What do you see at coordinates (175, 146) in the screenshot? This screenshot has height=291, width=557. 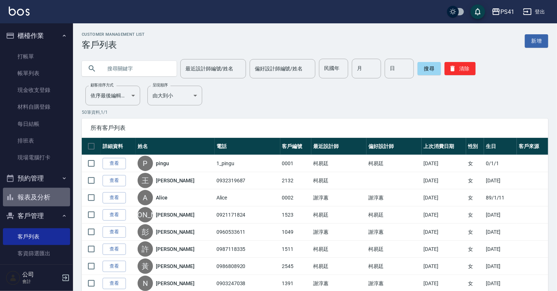 I see `th: 姓名` at bounding box center [175, 146].